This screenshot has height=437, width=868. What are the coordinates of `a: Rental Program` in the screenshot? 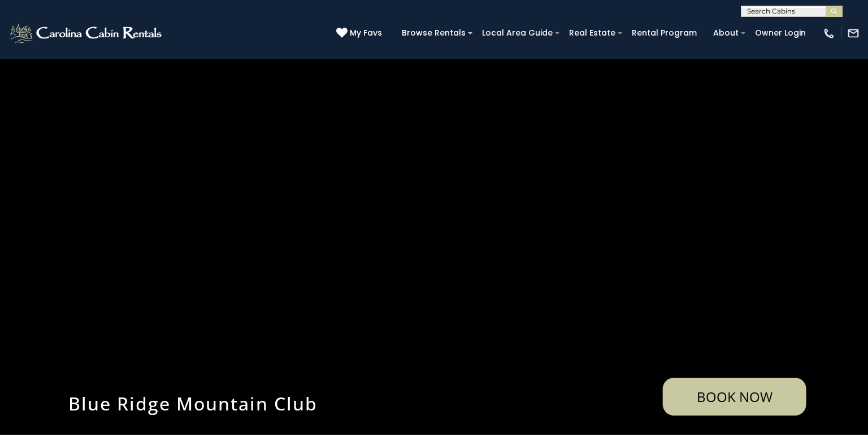 It's located at (664, 33).